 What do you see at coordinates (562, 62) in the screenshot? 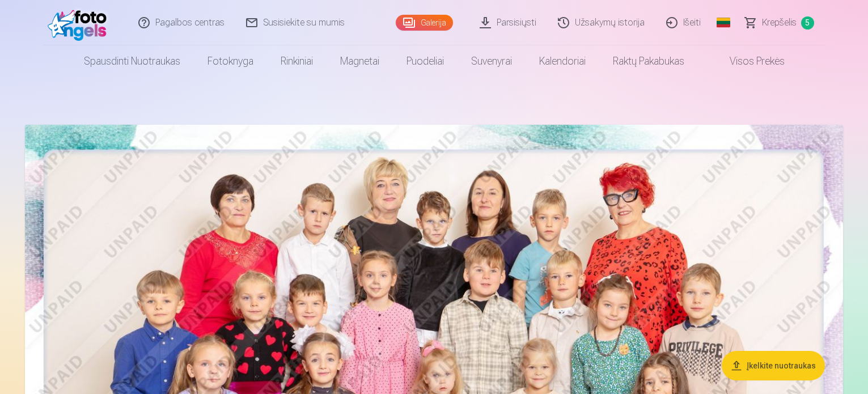
I see `a: Kalendoriai` at bounding box center [562, 62].